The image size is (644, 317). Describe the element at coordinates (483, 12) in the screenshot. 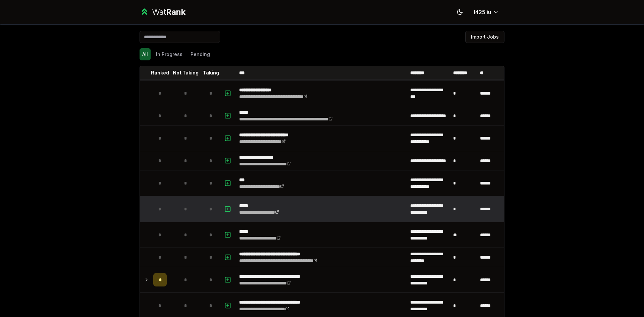

I see `span: l425liu` at that location.